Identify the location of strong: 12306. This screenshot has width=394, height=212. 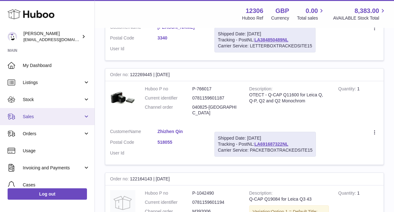
(254, 11).